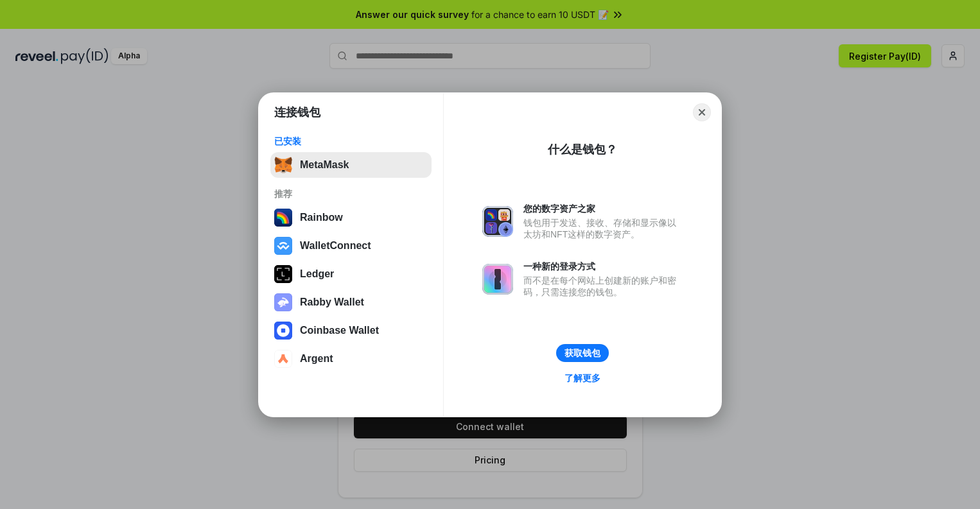 This screenshot has width=980, height=509. Describe the element at coordinates (283, 165) in the screenshot. I see `img: svg+xml,%3Csvg%20fill%3D%22none%22%20height%3D%2233%22%20viewBox%3D%220%200%2035%2033%22%20width%...` at that location.